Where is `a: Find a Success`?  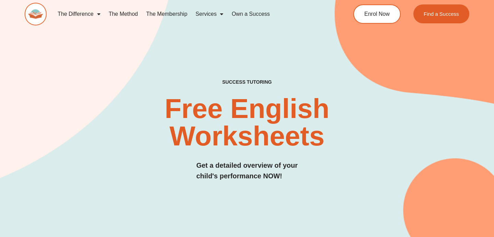 a: Find a Success is located at coordinates (441, 14).